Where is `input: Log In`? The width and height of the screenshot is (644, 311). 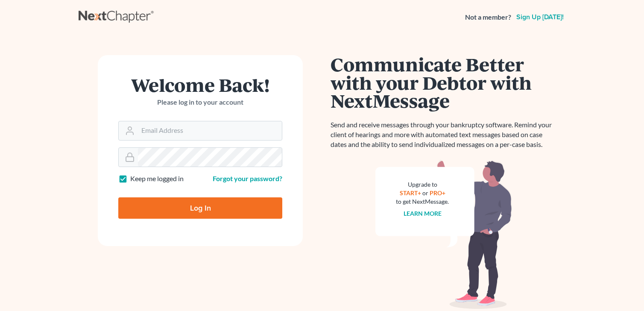
input: Log In is located at coordinates (200, 208).